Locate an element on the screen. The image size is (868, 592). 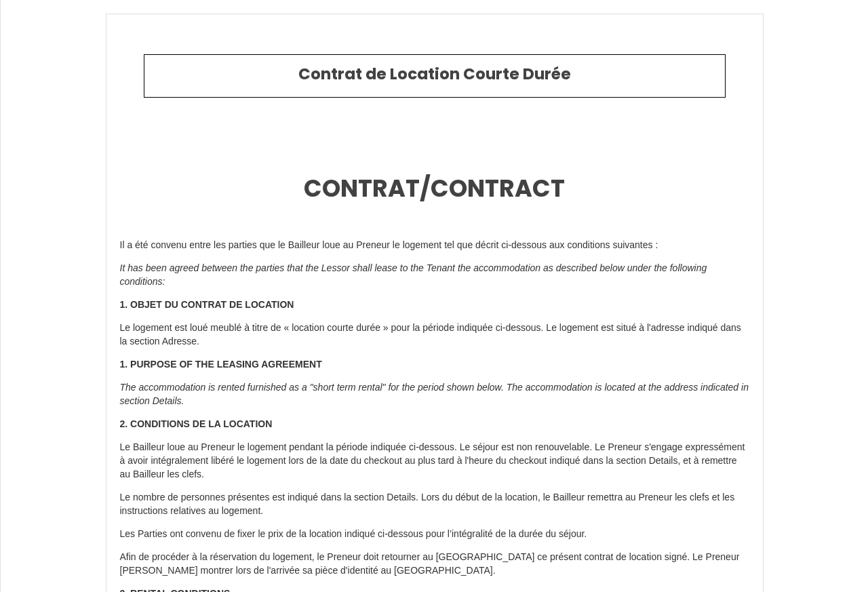
em: It has been agreed between the parties that the Lessor shall lease to the Tenant the accommodatio... is located at coordinates (413, 275).